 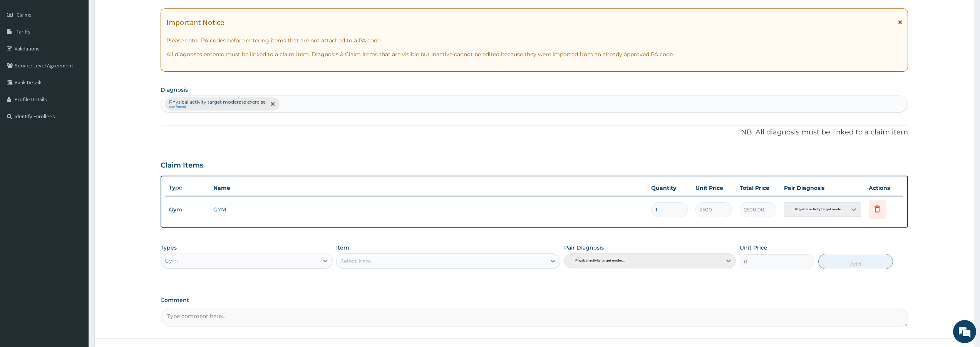 What do you see at coordinates (534, 41) in the screenshot?
I see `p: Please enter PA codes before entering items that are not attached to a PA code` at bounding box center [534, 41].